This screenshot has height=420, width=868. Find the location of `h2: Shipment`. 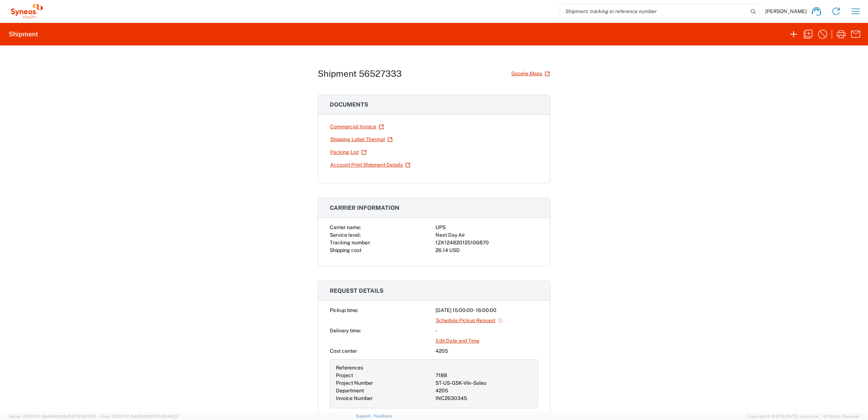

h2: Shipment is located at coordinates (23, 34).